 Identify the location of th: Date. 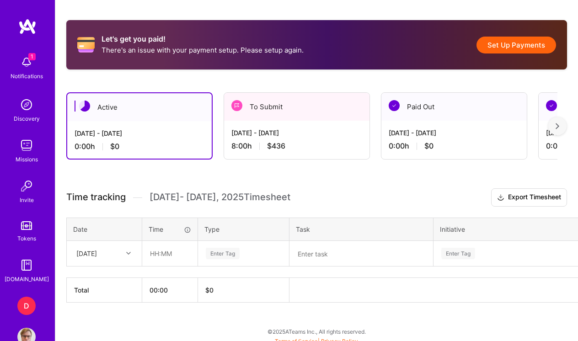
(104, 229).